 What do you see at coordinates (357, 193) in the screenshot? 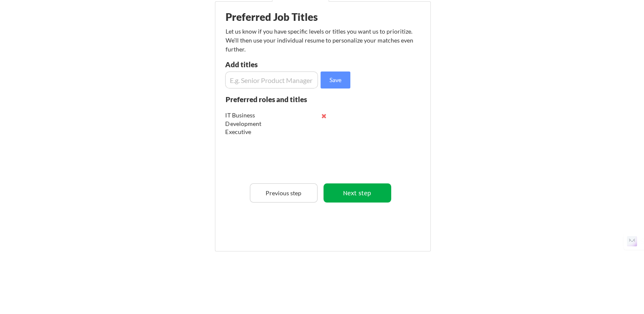
I see `button: Next step` at bounding box center [357, 193].